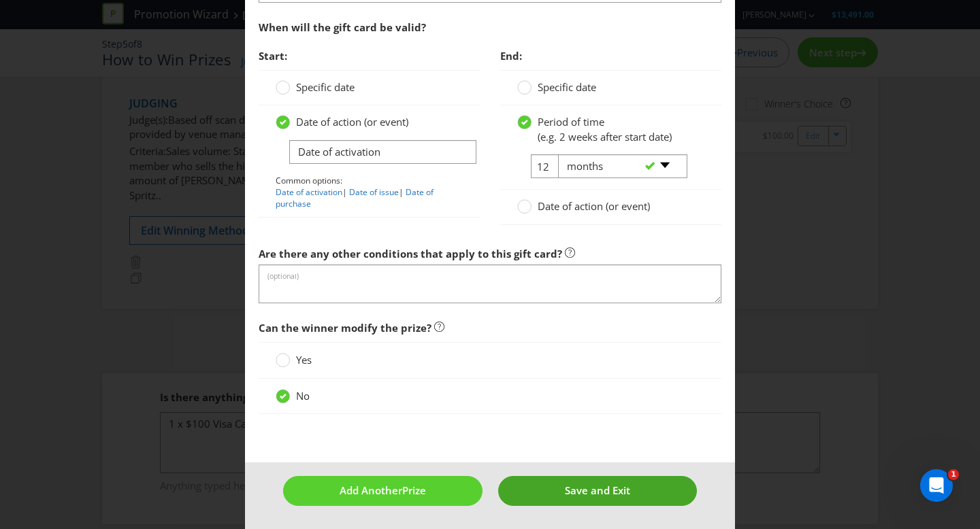  Describe the element at coordinates (597, 490) in the screenshot. I see `span: Save and Exit` at that location.